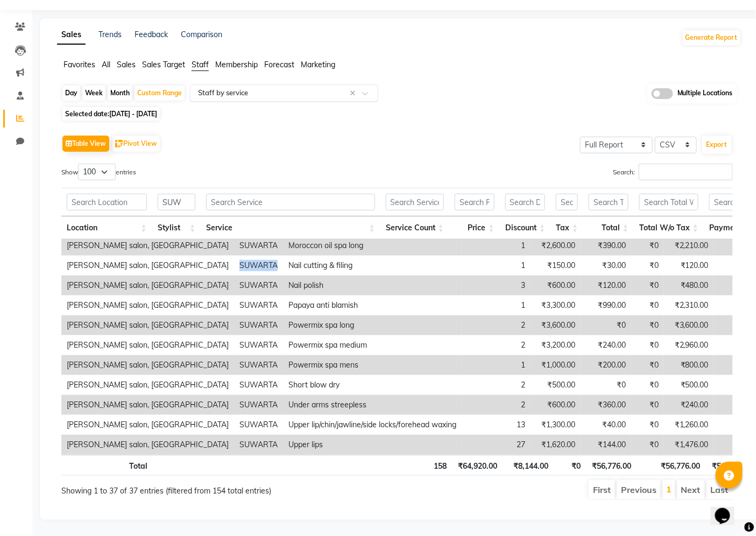  What do you see at coordinates (672, 172) in the screenshot?
I see `label: Search:` at bounding box center [672, 172].